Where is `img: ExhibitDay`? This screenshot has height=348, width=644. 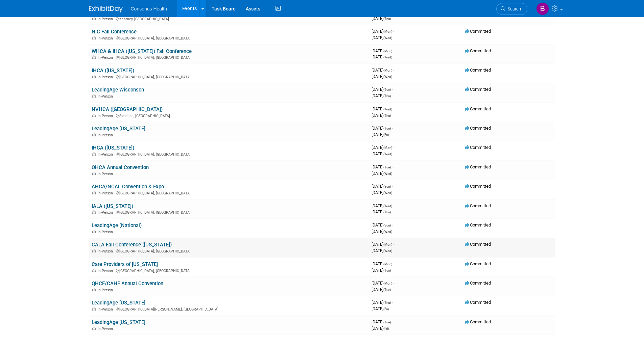
img: ExhibitDay is located at coordinates (106, 9).